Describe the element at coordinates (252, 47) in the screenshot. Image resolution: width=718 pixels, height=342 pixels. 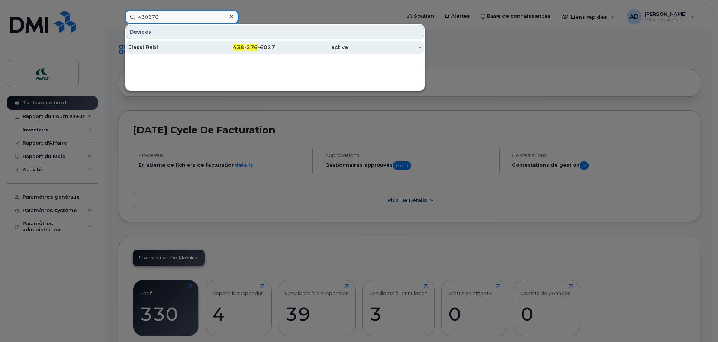
I see `span: 276` at that location.